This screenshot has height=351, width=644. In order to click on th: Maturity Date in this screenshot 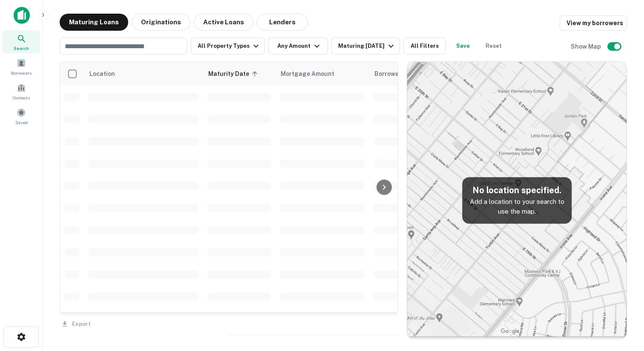, I will do `click(239, 74)`.